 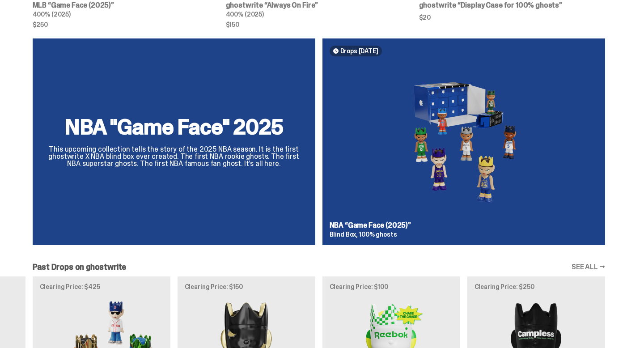 What do you see at coordinates (174, 156) in the screenshot?
I see `p: This upcoming collection tells the story of the 2025 NBA season. It is the first ghostwrite X NBA...` at bounding box center [174, 156].